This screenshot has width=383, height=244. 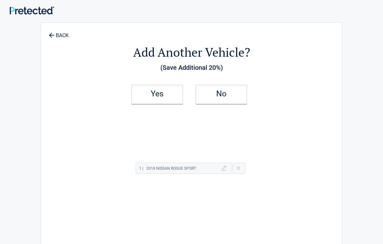 I want to click on h2: Yes, so click(x=157, y=94).